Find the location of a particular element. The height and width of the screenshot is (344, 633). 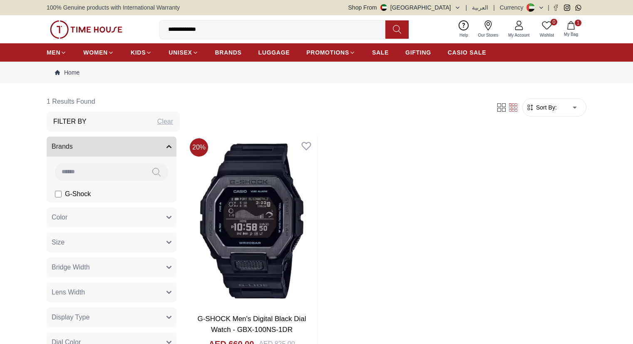

button: Bridge Width is located at coordinates (111, 267).